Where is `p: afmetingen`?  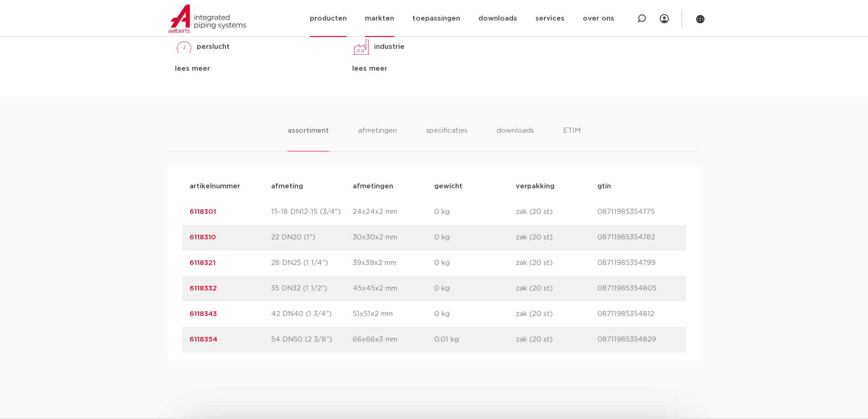 p: afmetingen is located at coordinates (394, 186).